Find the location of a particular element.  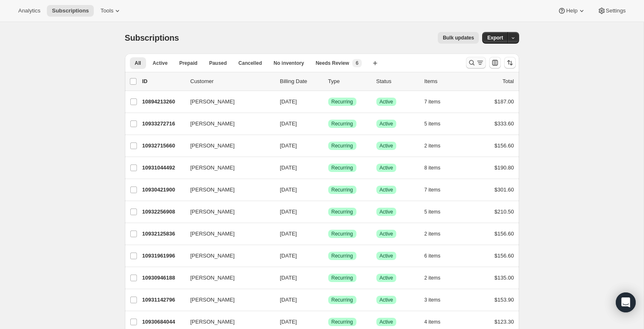

button: Sort the results is located at coordinates (510, 63).